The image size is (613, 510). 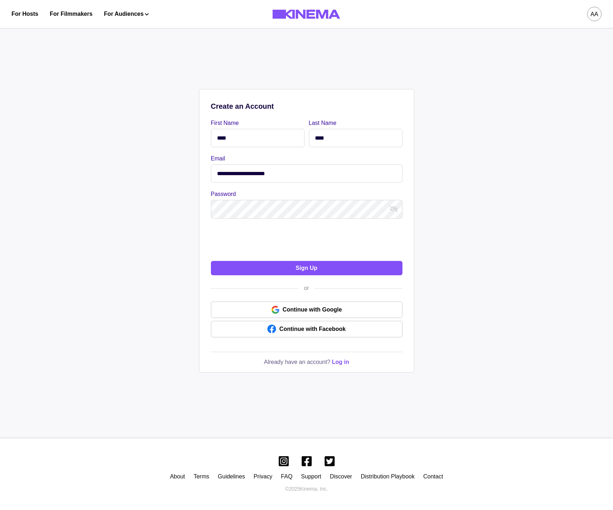 What do you see at coordinates (353, 123) in the screenshot?
I see `label: Last Name` at bounding box center [353, 123].